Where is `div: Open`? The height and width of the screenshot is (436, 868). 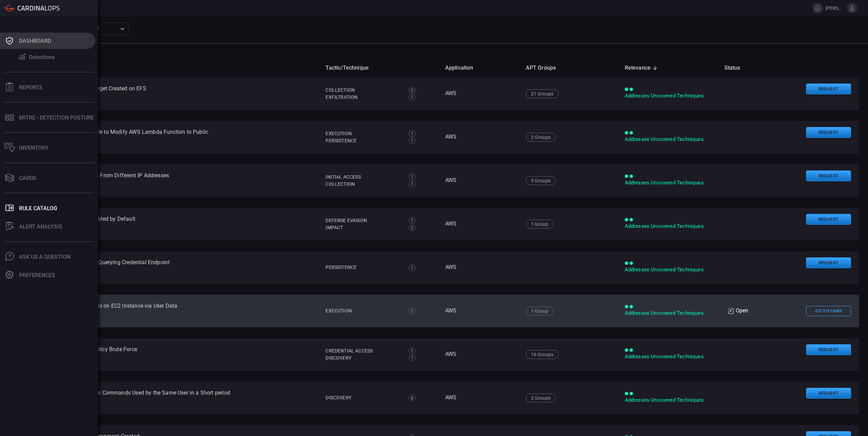 div: Open is located at coordinates (738, 311).